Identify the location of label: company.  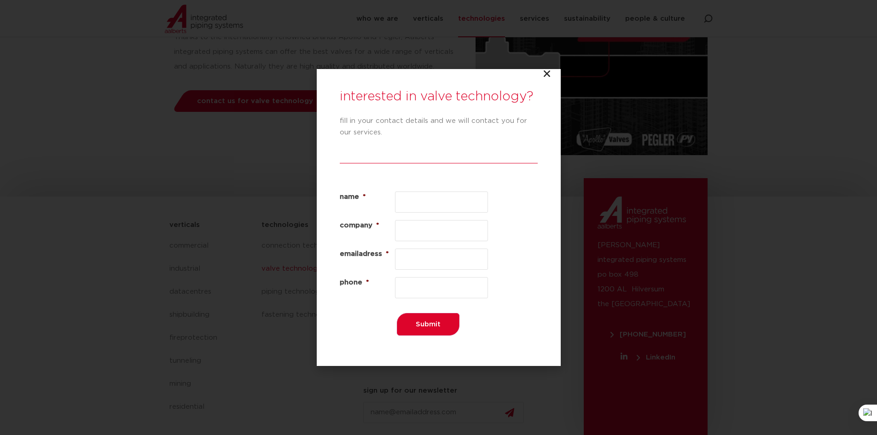
(367, 226).